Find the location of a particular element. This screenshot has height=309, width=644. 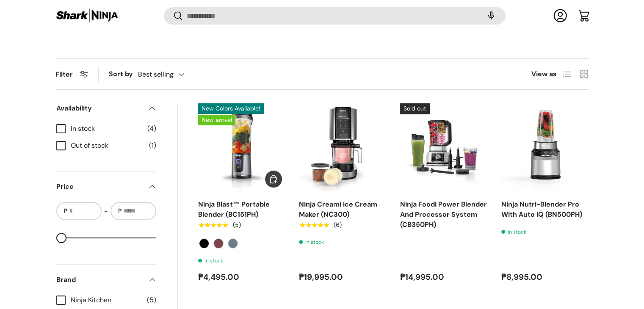

span: Filter is located at coordinates (64, 74).